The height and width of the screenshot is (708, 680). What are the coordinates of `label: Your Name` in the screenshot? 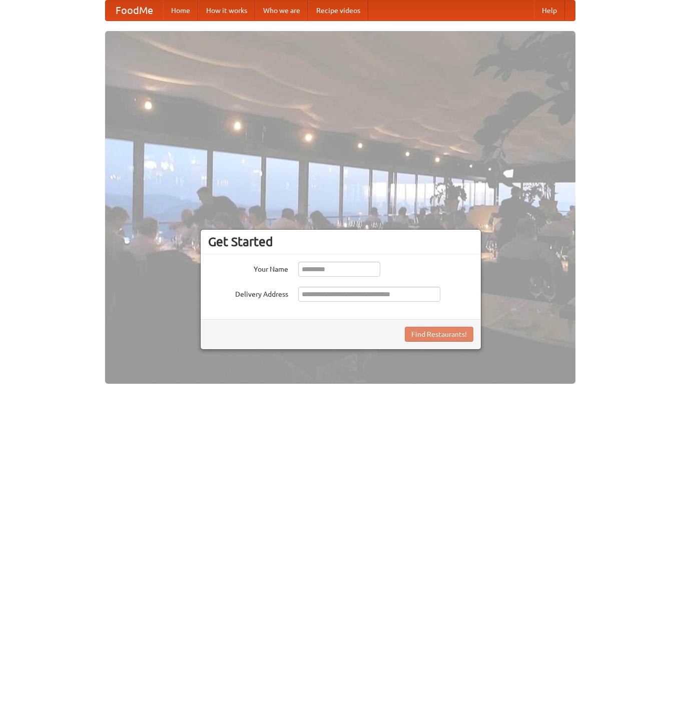 It's located at (248, 268).